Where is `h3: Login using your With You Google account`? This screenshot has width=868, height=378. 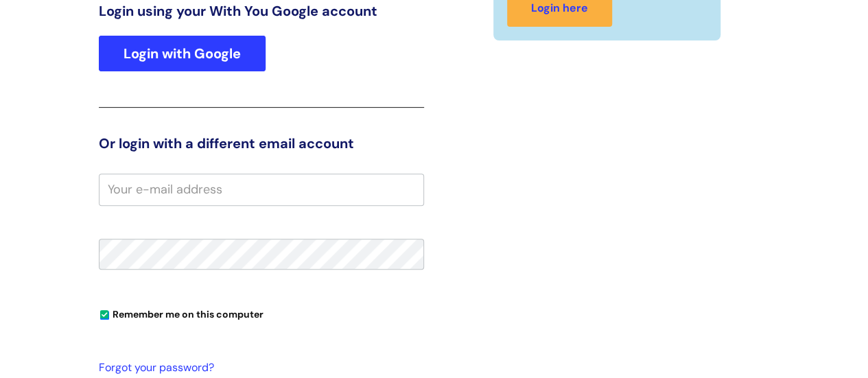 h3: Login using your With You Google account is located at coordinates (261, 11).